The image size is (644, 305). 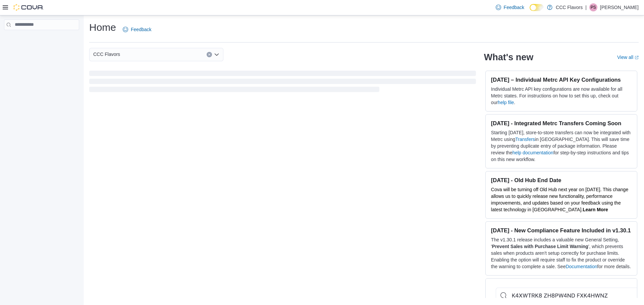 What do you see at coordinates (506, 103) in the screenshot?
I see `a: help file` at bounding box center [506, 103].